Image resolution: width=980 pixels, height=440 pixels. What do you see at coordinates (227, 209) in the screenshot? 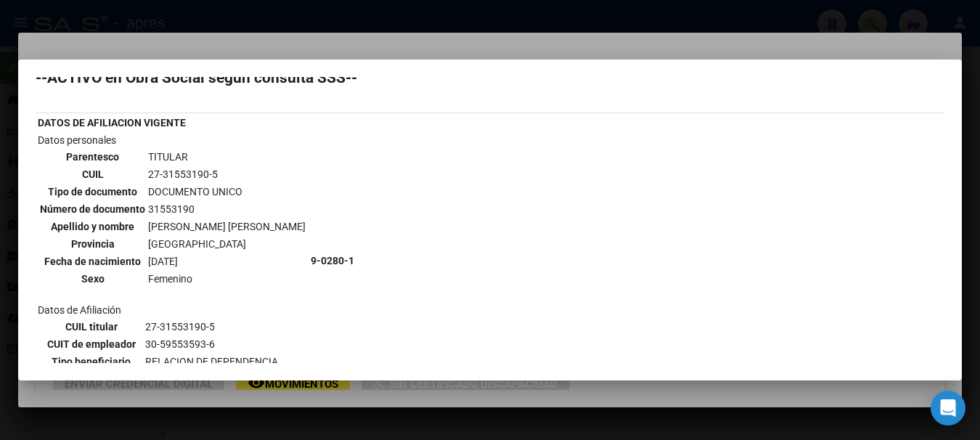
I see `td: 31553190` at bounding box center [227, 209].